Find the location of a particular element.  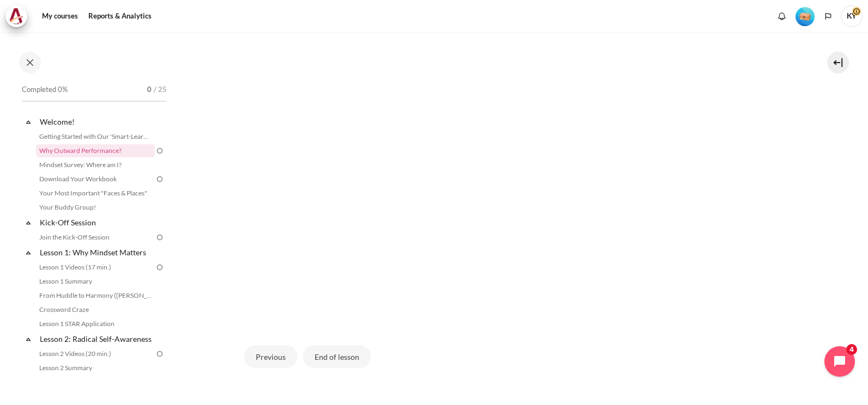

a: Lesson 1 Videos (17 min.) is located at coordinates (96, 268).